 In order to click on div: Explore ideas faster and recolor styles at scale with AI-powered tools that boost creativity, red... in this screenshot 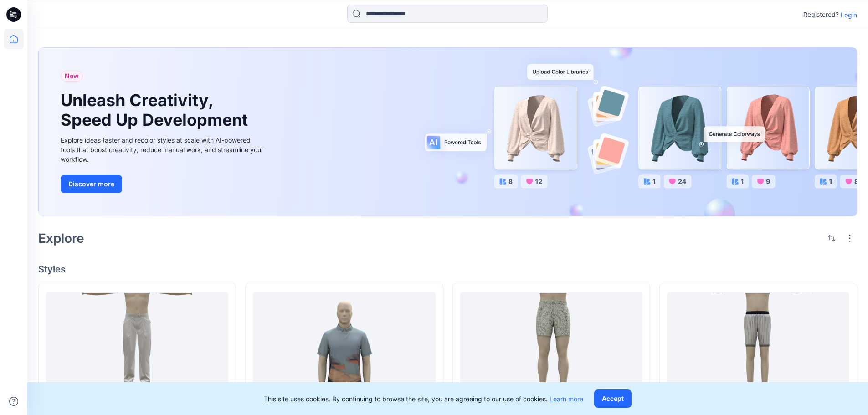, I will do `click(163, 149)`.